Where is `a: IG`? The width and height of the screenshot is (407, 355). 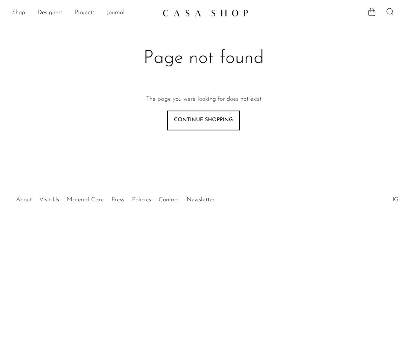 a: IG is located at coordinates (396, 200).